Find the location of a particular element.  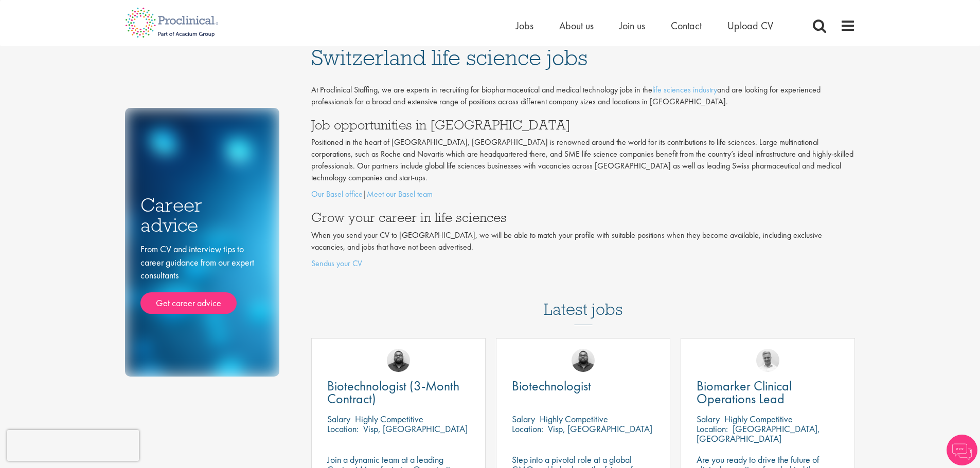

div: From CV and interview tips to career guidance from our expert consultants is located at coordinates (202, 278).